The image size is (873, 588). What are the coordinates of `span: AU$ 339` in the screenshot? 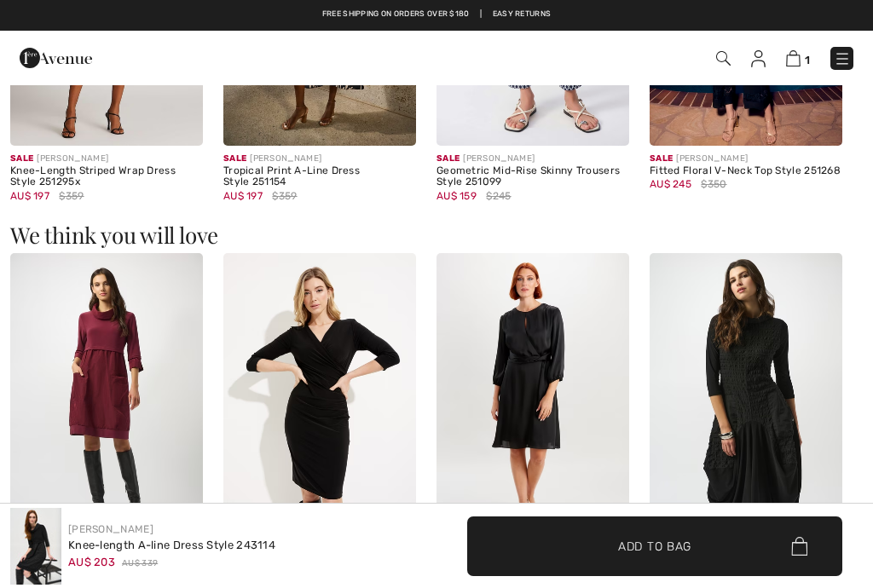 It's located at (139, 563).